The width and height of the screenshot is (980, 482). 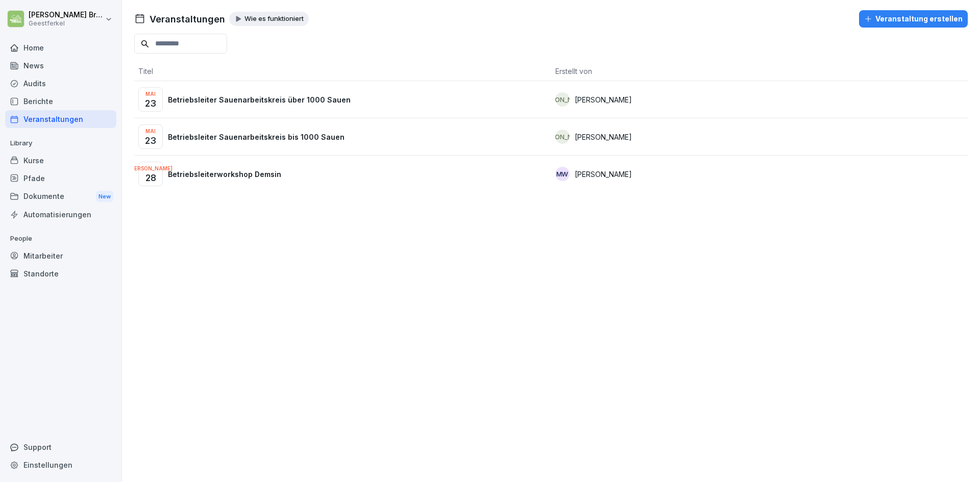 What do you see at coordinates (60, 83) in the screenshot?
I see `div: Audits` at bounding box center [60, 83].